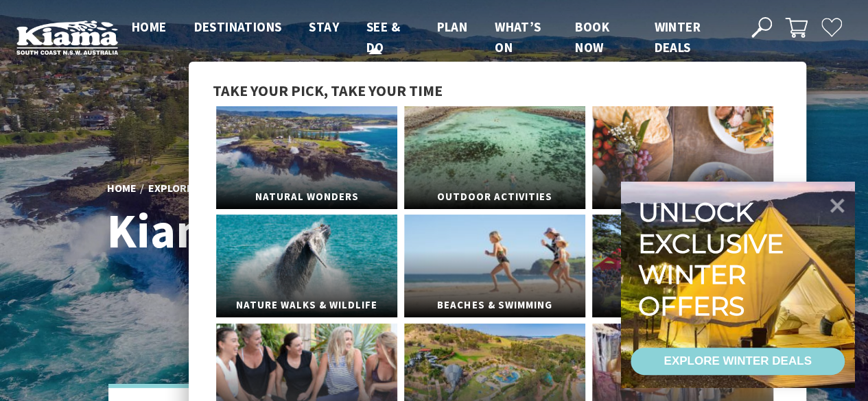 The height and width of the screenshot is (401, 868). Describe the element at coordinates (592, 37) in the screenshot. I see `span: Book now` at that location.